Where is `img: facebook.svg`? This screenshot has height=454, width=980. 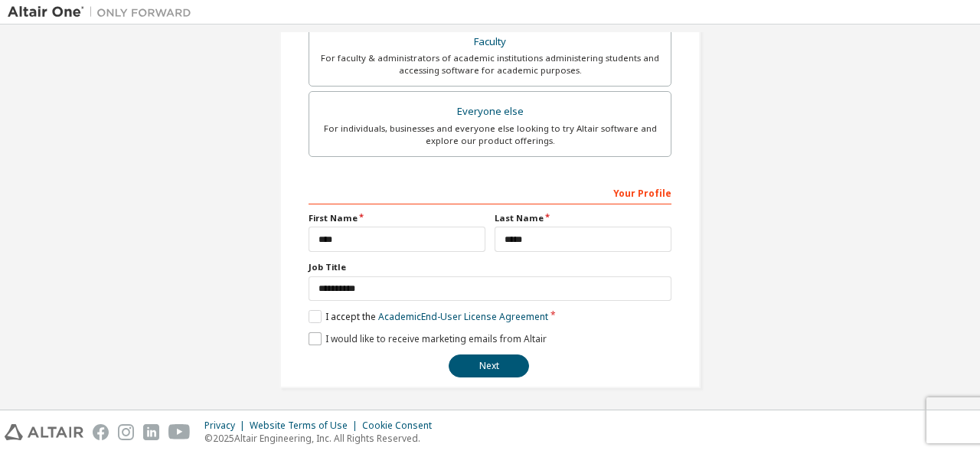 img: facebook.svg is located at coordinates (100, 431).